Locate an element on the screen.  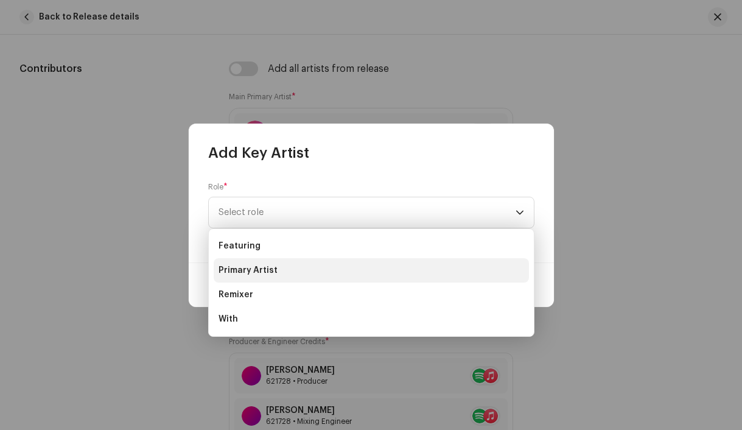
li: Primary Artist is located at coordinates (371, 270).